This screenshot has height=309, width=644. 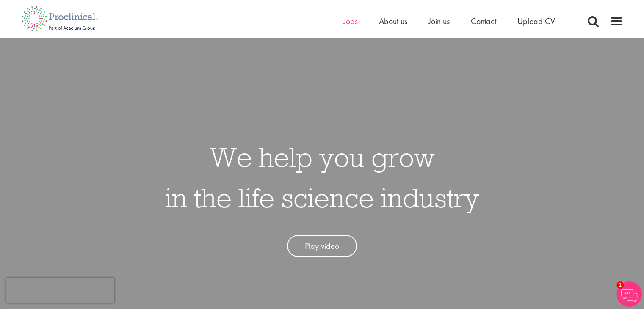 I want to click on img: Chatbot, so click(x=629, y=294).